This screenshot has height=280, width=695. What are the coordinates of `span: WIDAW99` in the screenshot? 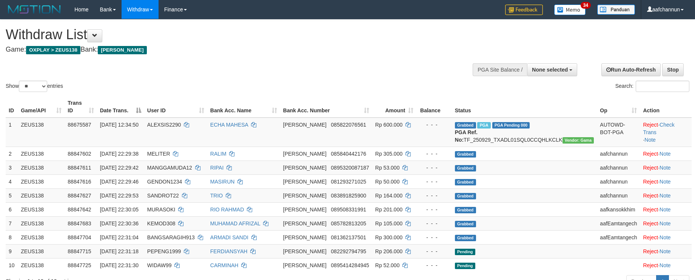 It's located at (159, 266).